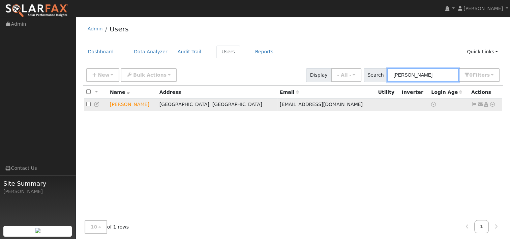 Image resolution: width=510 pixels, height=239 pixels. Describe the element at coordinates (346, 75) in the screenshot. I see `button: - All -` at that location.